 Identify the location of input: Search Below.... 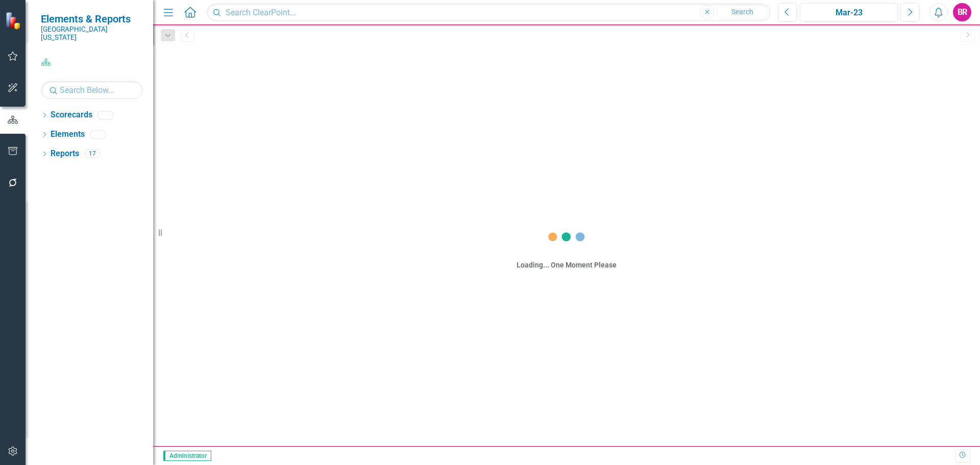
(92, 90).